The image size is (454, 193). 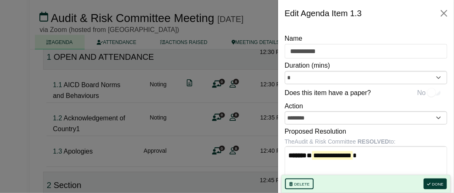 What do you see at coordinates (294, 106) in the screenshot?
I see `label: Action` at bounding box center [294, 106].